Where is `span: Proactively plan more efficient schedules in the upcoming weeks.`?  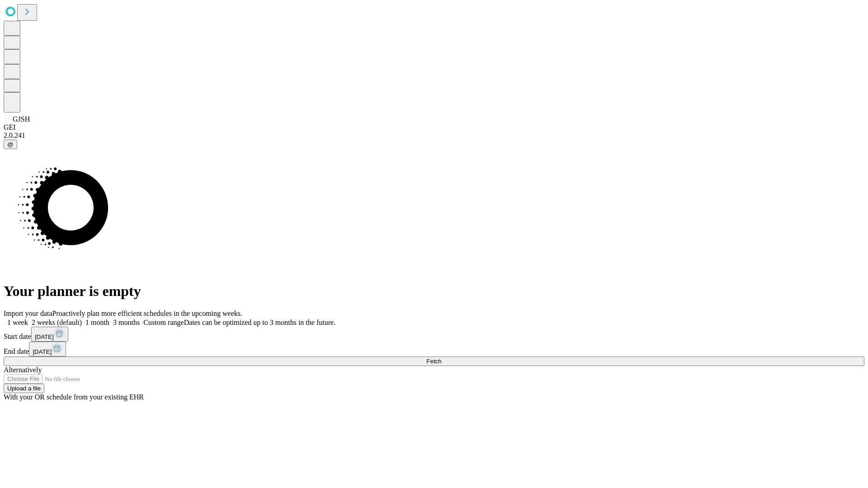
span: Proactively plan more efficient schedules in the upcoming weeks. is located at coordinates (147, 314).